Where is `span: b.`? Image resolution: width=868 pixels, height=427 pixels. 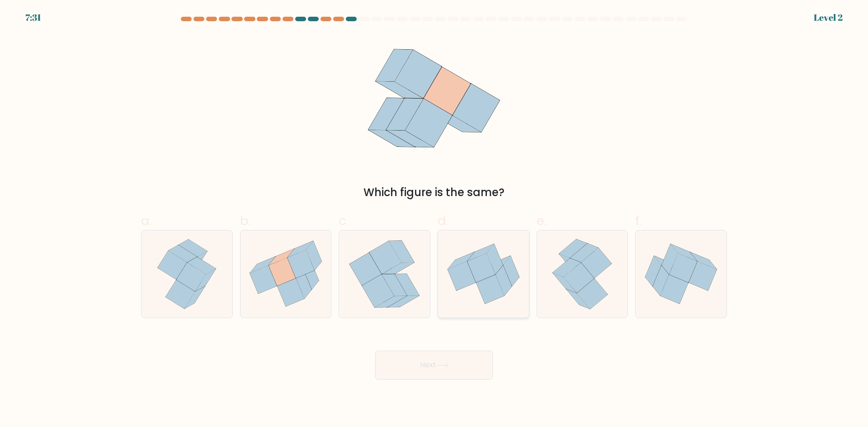 span: b. is located at coordinates (245, 220).